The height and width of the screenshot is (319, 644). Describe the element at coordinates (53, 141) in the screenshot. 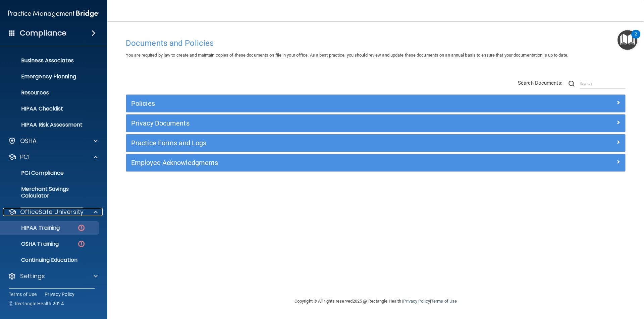

I see `a: OSHA` at that location.